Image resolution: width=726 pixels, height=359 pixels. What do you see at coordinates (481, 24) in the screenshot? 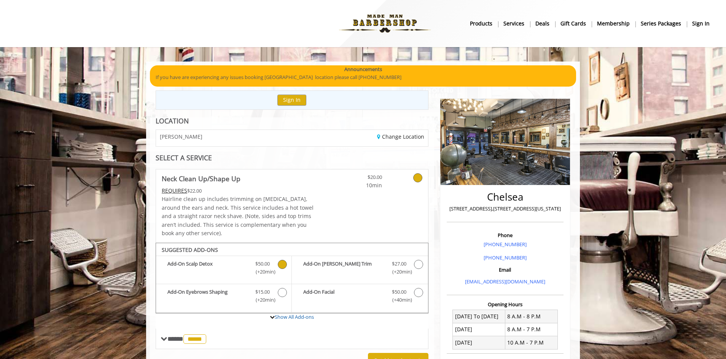
I see `b: products` at bounding box center [481, 24].